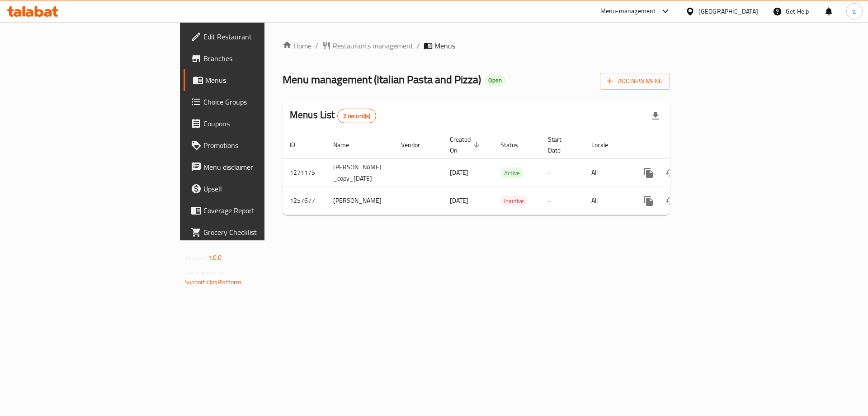 This screenshot has width=868, height=416. I want to click on a: Restaurants management, so click(367, 46).